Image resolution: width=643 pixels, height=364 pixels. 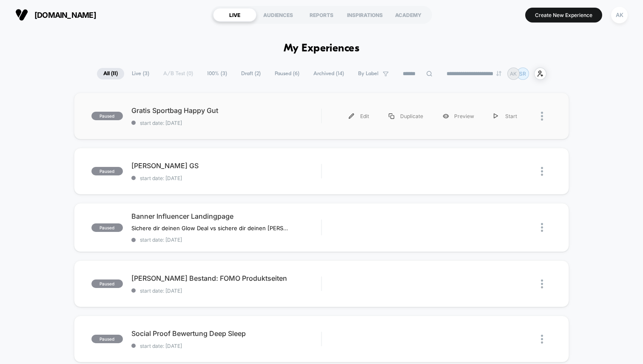 I want to click on div: Start, so click(x=505, y=116).